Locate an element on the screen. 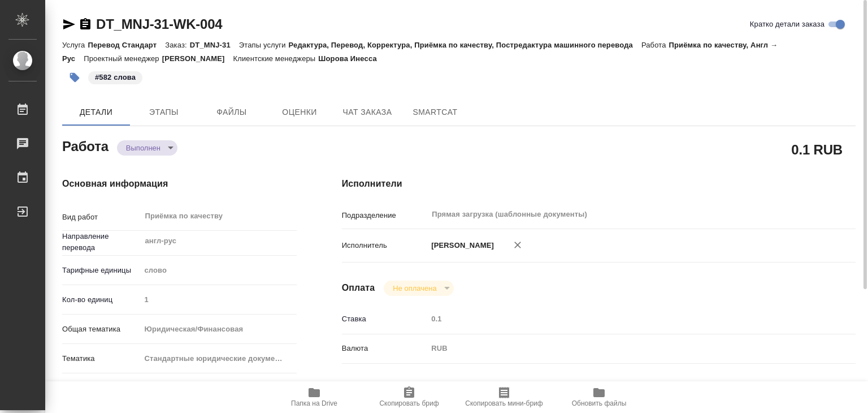  span: Кратко детали заказа is located at coordinates (787, 24).